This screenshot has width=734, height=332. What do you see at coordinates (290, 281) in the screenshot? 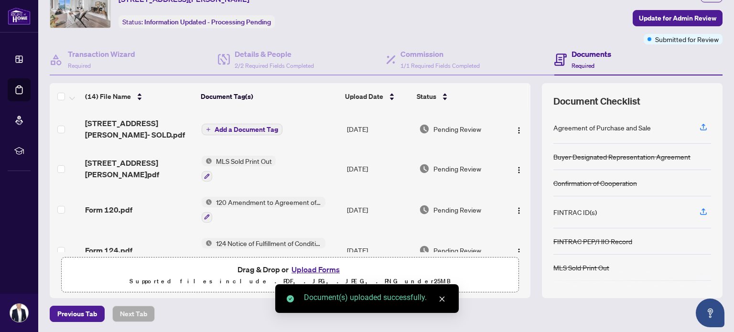
I see `p: Supported files include .PDF, .JPG, .JPEG, .PNG under 25 MB` at bounding box center [290, 281].